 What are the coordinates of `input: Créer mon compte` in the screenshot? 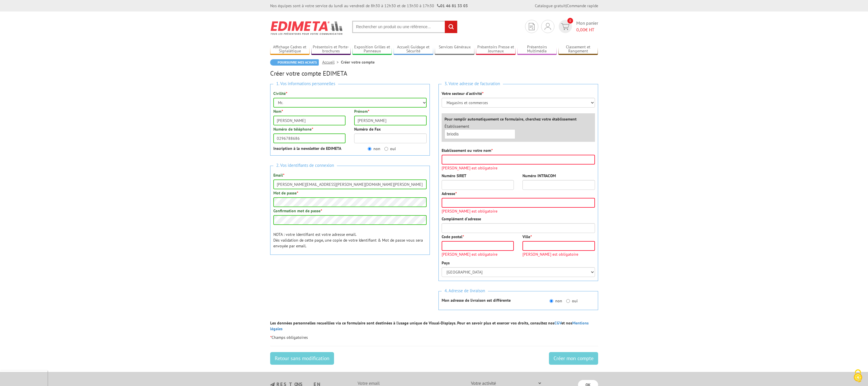 It's located at (574, 359).